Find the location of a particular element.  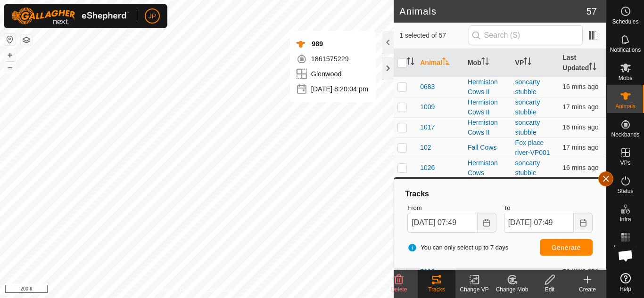

input: Search (S) is located at coordinates (526, 35).